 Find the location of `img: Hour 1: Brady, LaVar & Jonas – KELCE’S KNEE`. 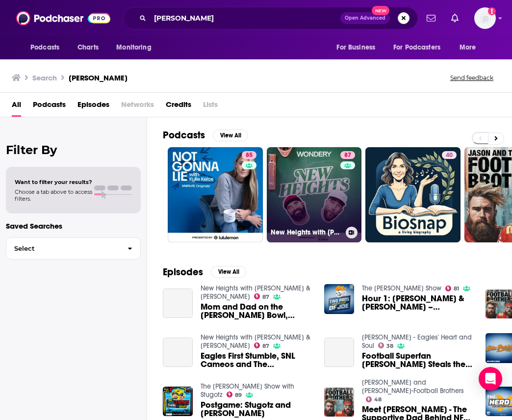

img: Hour 1: Brady, LaVar & Jonas – KELCE’S KNEE is located at coordinates (339, 299).